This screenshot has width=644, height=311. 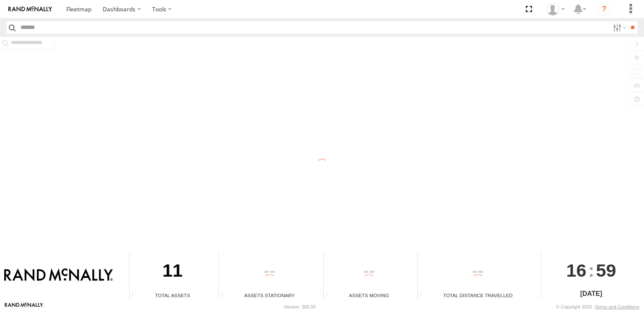 What do you see at coordinates (617, 307) in the screenshot?
I see `a: Terms and Conditions` at bounding box center [617, 307].